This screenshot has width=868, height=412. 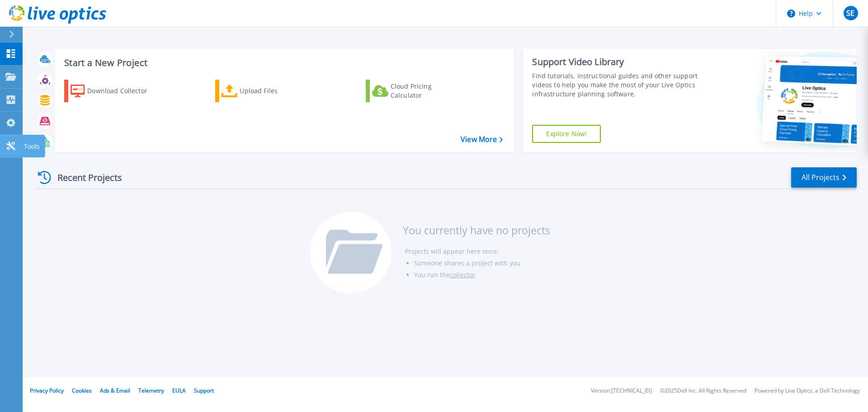 I want to click on a: View More, so click(x=482, y=139).